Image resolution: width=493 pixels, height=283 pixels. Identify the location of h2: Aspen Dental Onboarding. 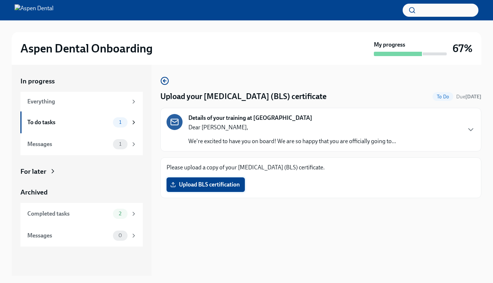
(86, 49).